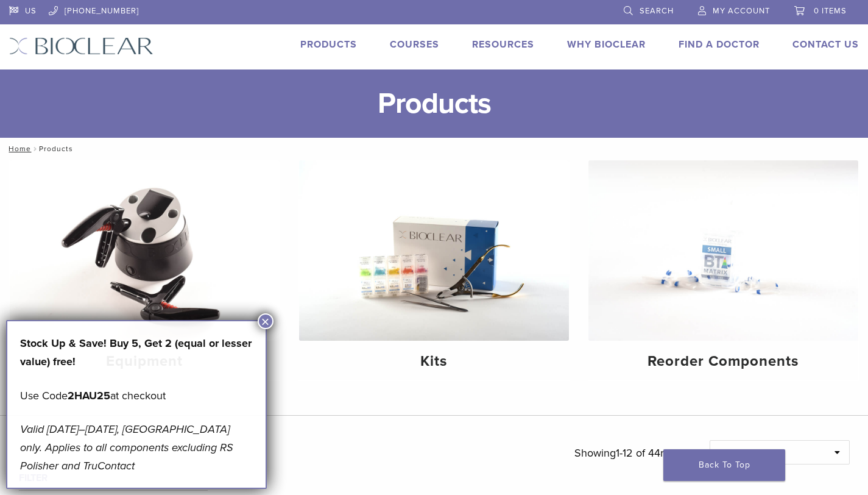  Describe the element at coordinates (638, 453) in the screenshot. I see `span: 1-12 of 44` at that location.